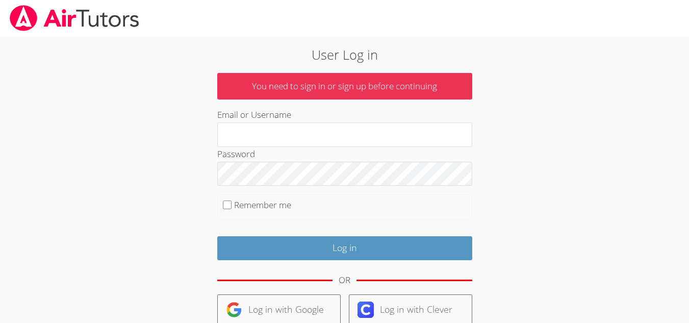 The height and width of the screenshot is (323, 689). I want to click on input: Log in, so click(345, 248).